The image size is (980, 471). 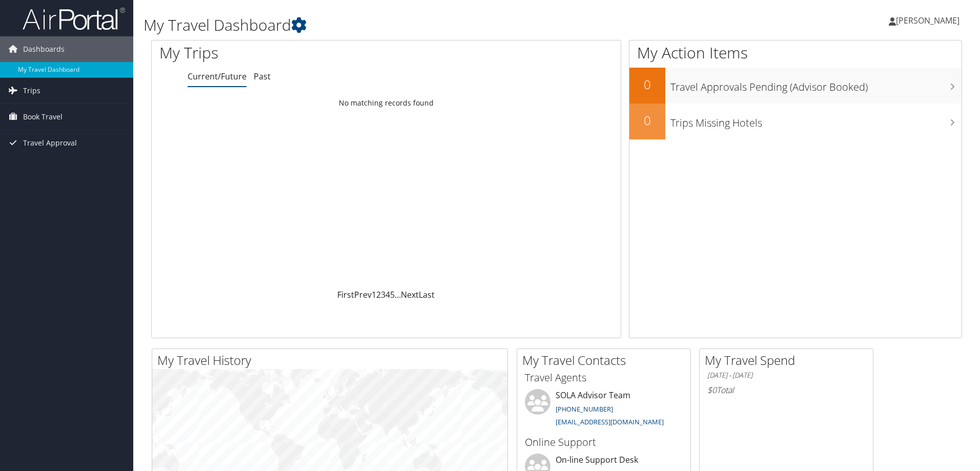 I want to click on h1: My Trips, so click(x=288, y=53).